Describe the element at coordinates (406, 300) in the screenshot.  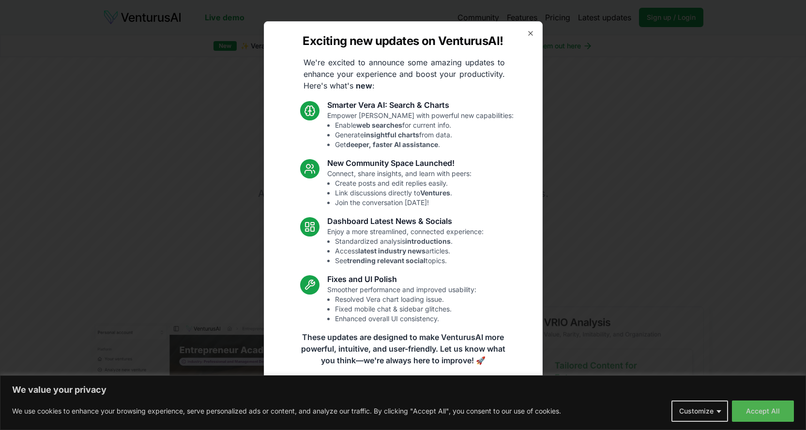
I see `li: Resolved Vera chart loading issue.` at that location.